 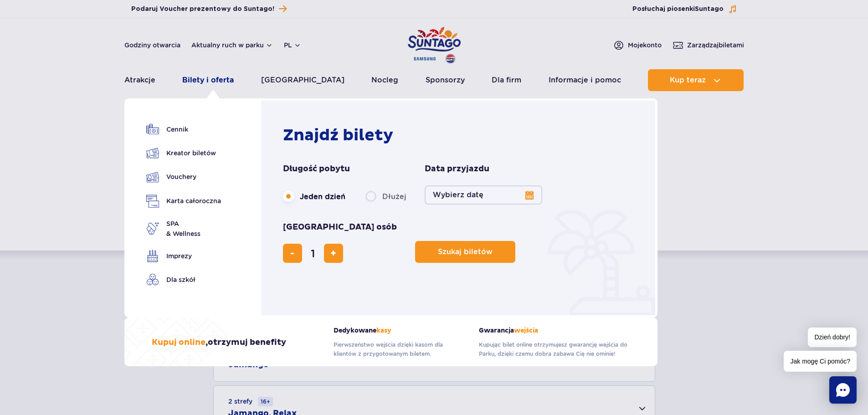 I want to click on span: Zarządzaj biletami, so click(x=715, y=45).